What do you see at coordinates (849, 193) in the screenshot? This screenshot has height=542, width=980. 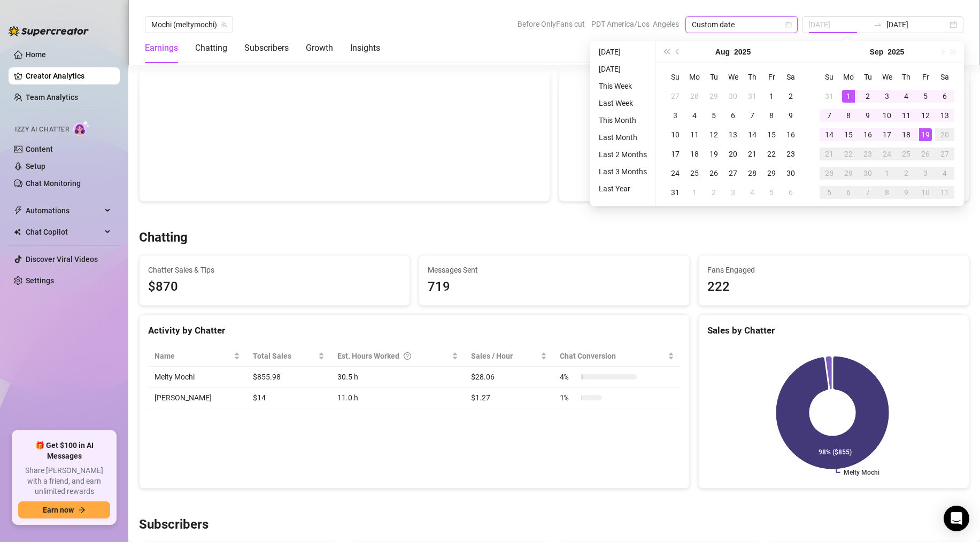 I see `td: 2025-10-06` at bounding box center [849, 193].